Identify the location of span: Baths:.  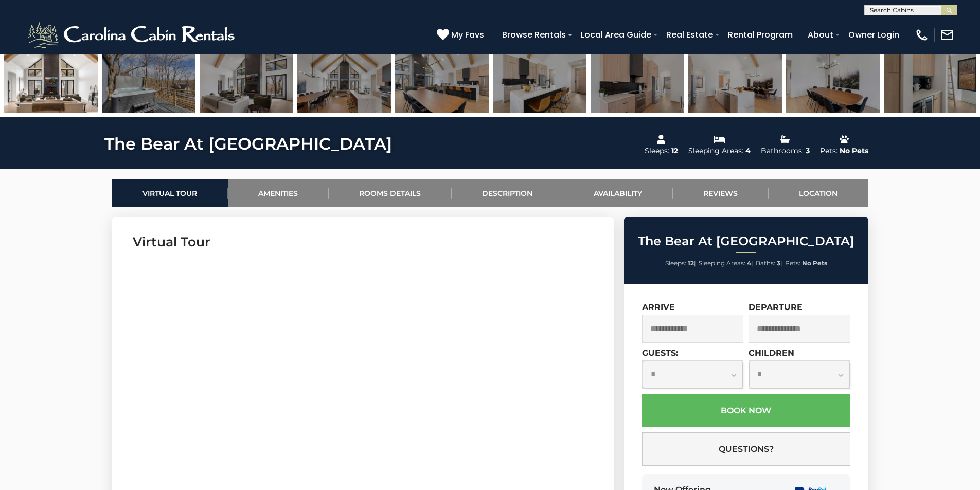
(765, 263).